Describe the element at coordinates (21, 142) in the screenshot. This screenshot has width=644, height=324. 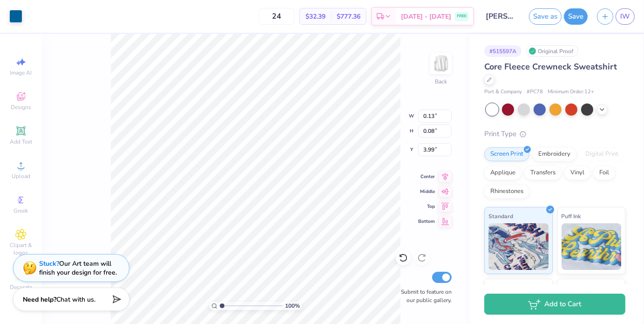
I see `span: Add Text` at that location.